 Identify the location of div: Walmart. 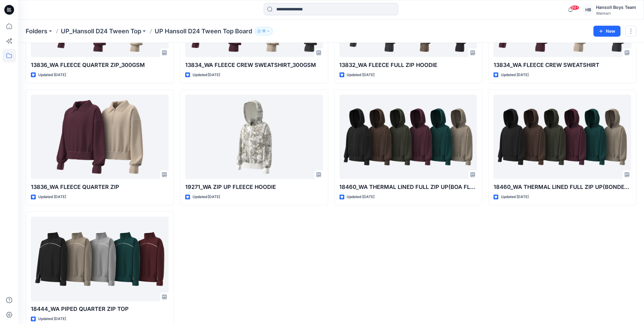
(616, 13).